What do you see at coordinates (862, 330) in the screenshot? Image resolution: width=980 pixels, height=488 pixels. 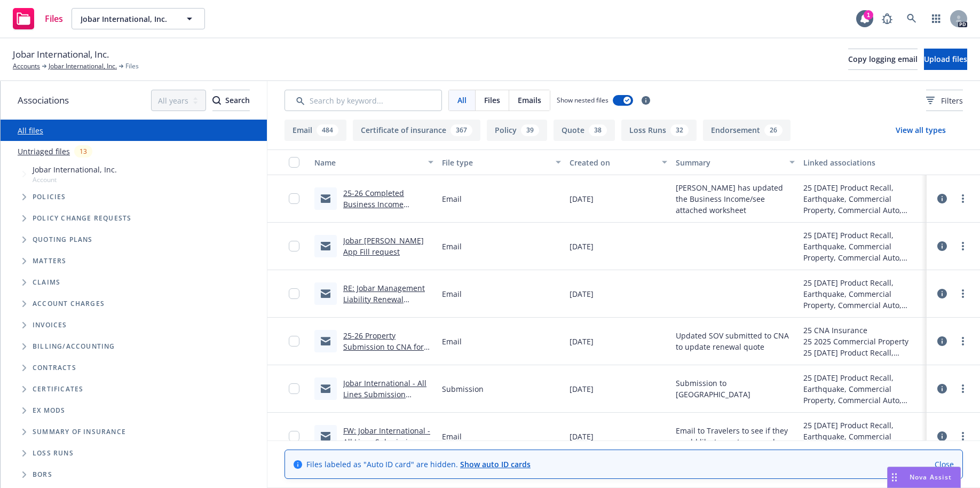 I see `div: 25 CNA Insurance` at bounding box center [862, 330].